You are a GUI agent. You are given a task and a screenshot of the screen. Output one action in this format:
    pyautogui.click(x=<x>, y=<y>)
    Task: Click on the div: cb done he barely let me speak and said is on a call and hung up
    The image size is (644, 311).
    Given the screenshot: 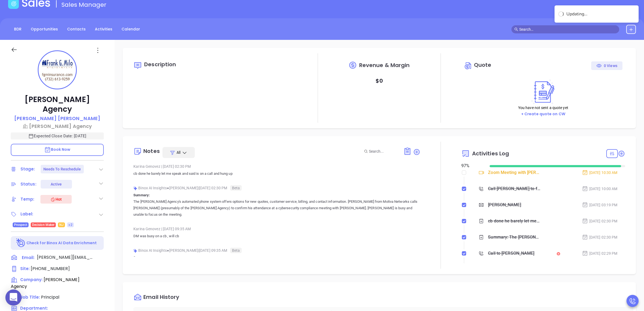 What is the action you would take?
    pyautogui.click(x=514, y=221)
    